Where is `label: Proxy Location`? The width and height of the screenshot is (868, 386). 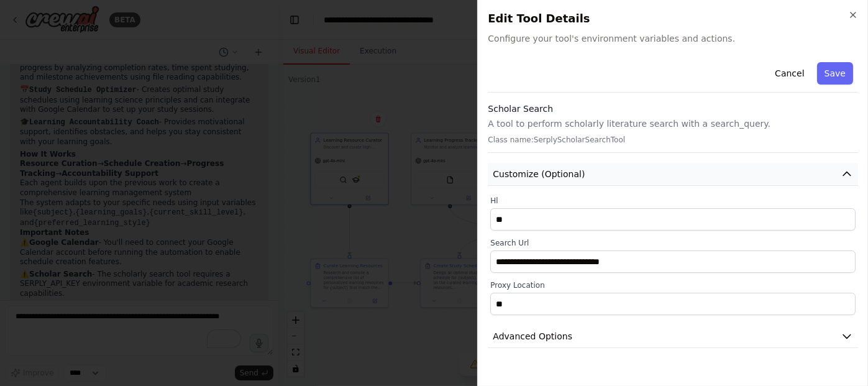
label: Proxy Location is located at coordinates (673, 285).